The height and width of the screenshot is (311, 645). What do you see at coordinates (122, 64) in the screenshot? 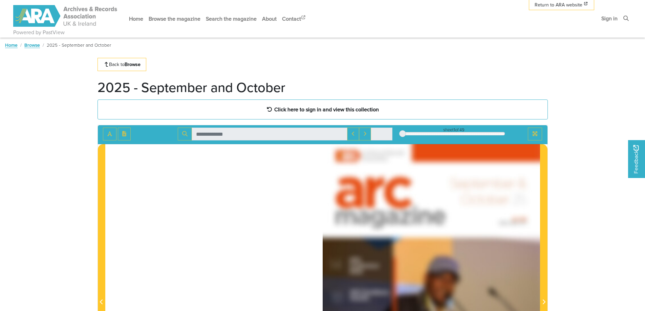
I see `a: Back toBrowse` at bounding box center [122, 64].